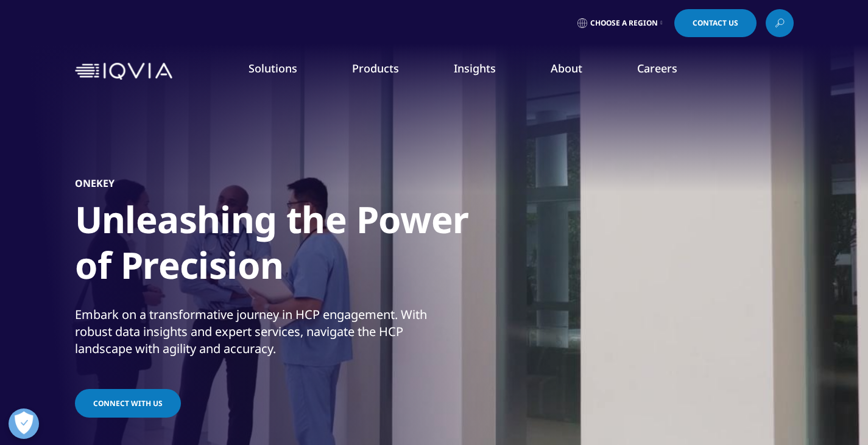 This screenshot has height=445, width=868. I want to click on p: Embark on a transformative journey in HCP engagement. With robust data insights and expert servic..., so click(253, 335).